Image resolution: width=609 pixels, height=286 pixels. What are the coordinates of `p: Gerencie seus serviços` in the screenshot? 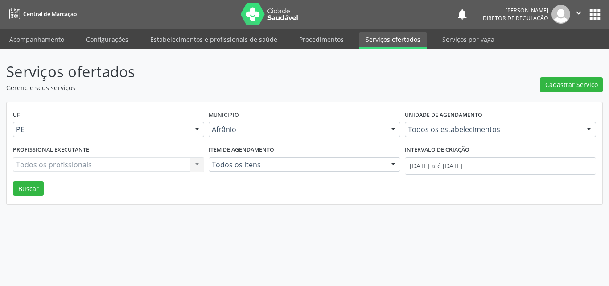 It's located at (215, 87).